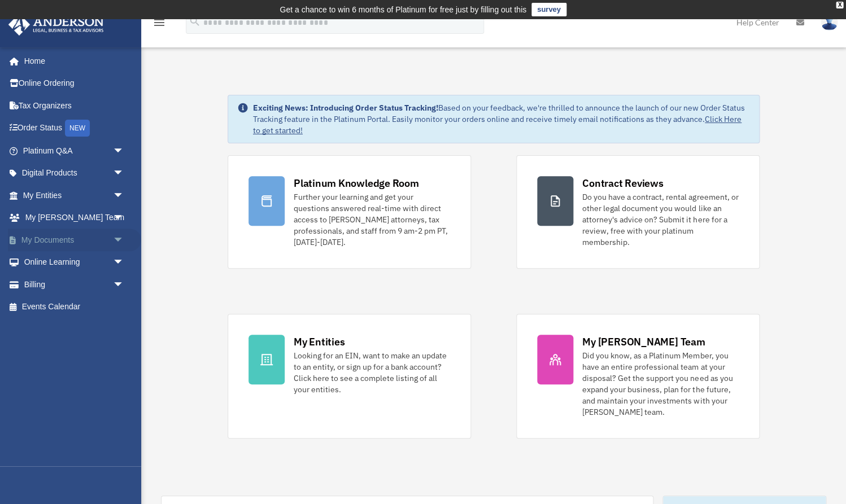 Image resolution: width=846 pixels, height=504 pixels. Describe the element at coordinates (829, 22) in the screenshot. I see `img: User Pic` at that location.